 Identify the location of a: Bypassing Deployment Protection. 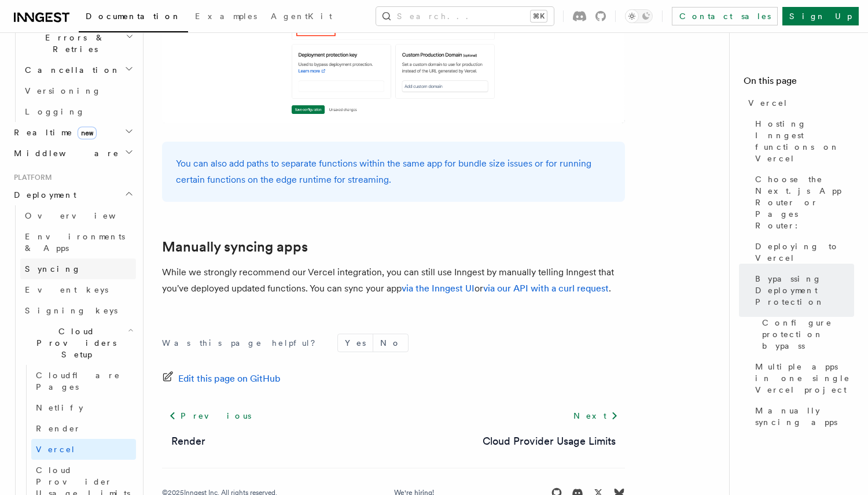
(802, 290).